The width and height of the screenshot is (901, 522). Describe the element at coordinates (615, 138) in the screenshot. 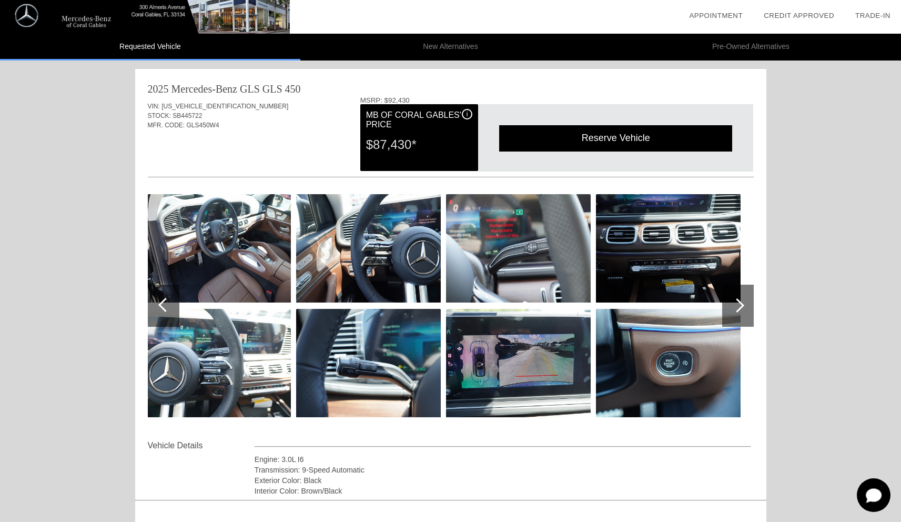

I see `div: Reserve Vehicle` at that location.